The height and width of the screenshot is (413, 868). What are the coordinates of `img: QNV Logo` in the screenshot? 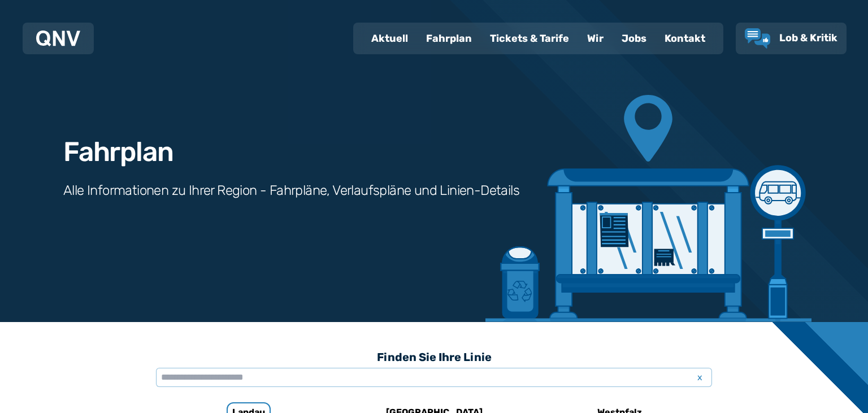 It's located at (58, 39).